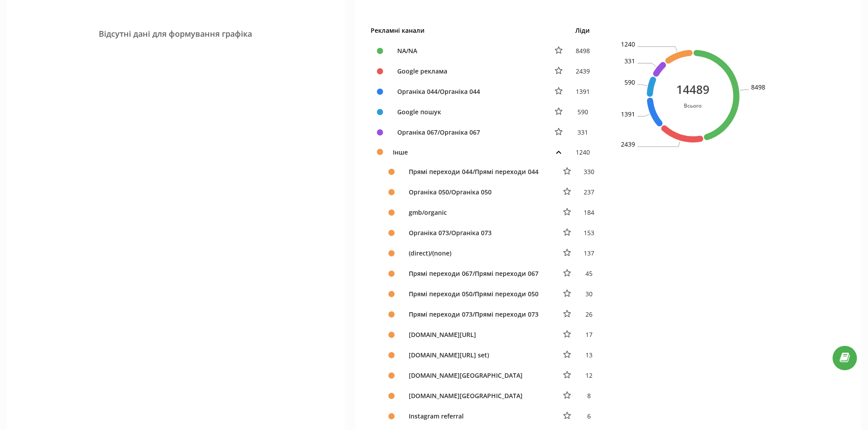 The image size is (868, 430). I want to click on text: 1240, so click(629, 44).